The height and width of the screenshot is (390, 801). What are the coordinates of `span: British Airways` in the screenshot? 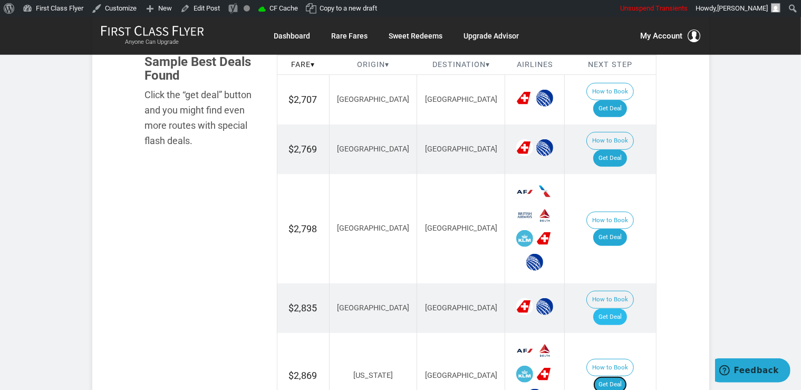 It's located at (524, 215).